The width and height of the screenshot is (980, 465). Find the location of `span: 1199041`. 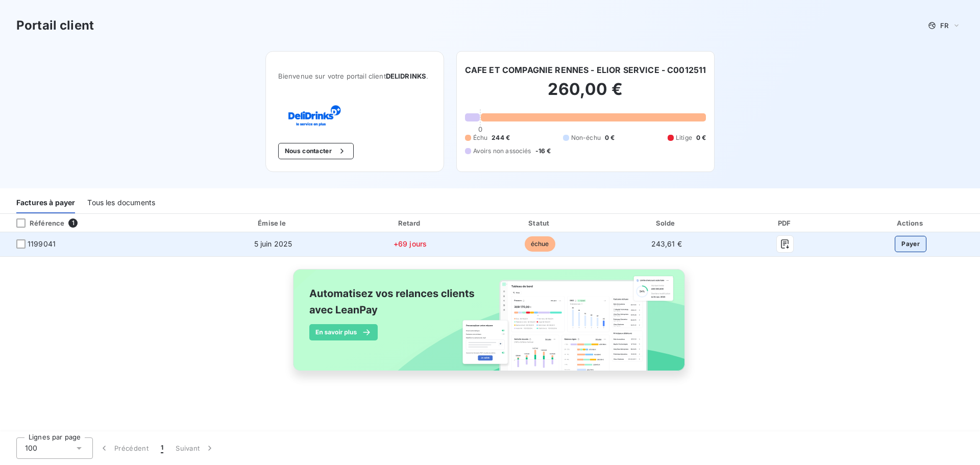

span: 1199041 is located at coordinates (42, 244).